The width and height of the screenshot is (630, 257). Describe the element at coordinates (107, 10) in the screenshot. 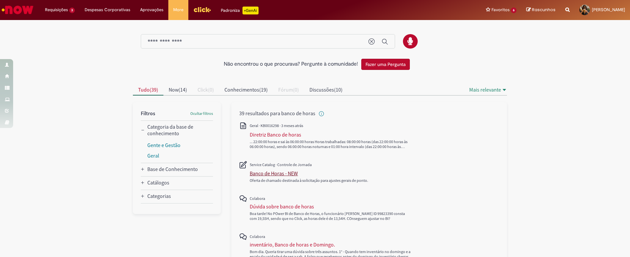

I see `span: Despesas Corporativas` at that location.